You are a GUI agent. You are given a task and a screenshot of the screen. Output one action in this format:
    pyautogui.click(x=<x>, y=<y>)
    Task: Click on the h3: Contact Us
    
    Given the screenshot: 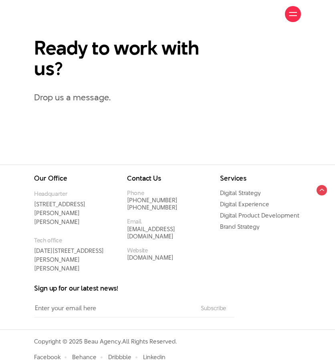 What is the action you would take?
    pyautogui.click(x=168, y=178)
    